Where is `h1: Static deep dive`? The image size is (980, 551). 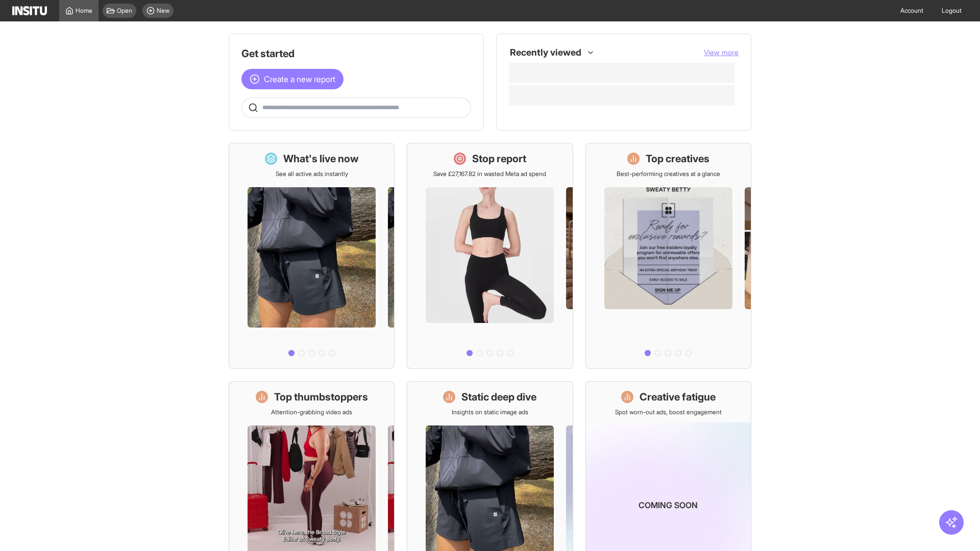 h1: Static deep dive is located at coordinates (499, 397).